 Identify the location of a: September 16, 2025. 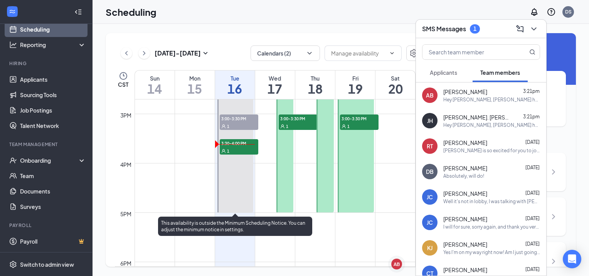
(235, 85).